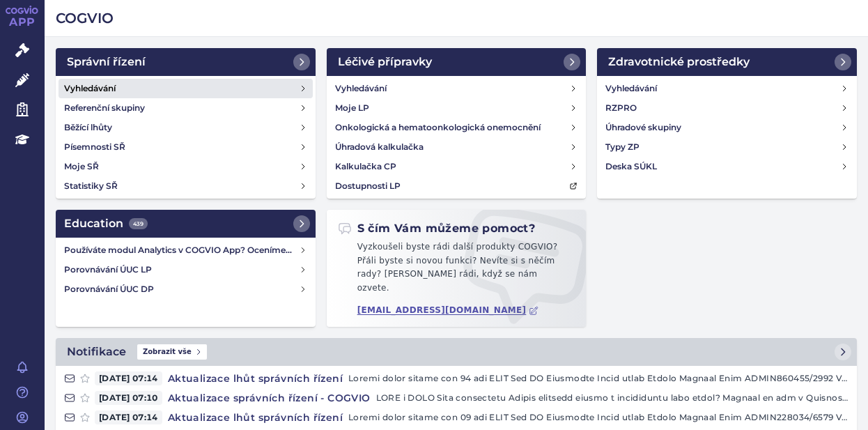 This screenshot has width=868, height=430. What do you see at coordinates (643, 128) in the screenshot?
I see `h4: Úhradové skupiny` at bounding box center [643, 128].